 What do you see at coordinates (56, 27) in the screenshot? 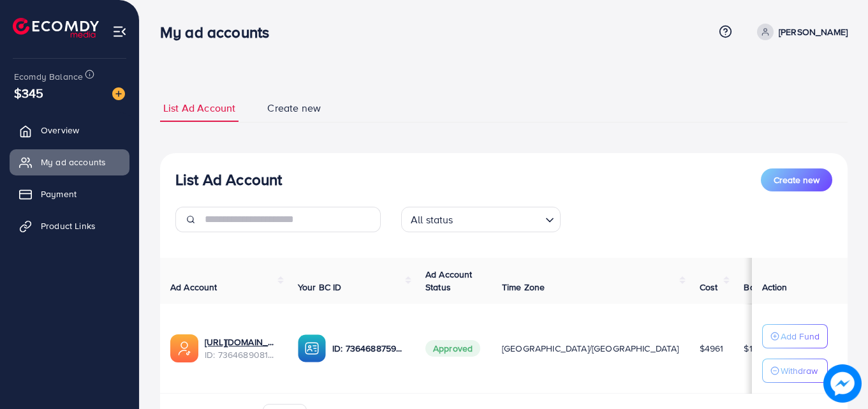
I see `a: logo` at bounding box center [56, 27].